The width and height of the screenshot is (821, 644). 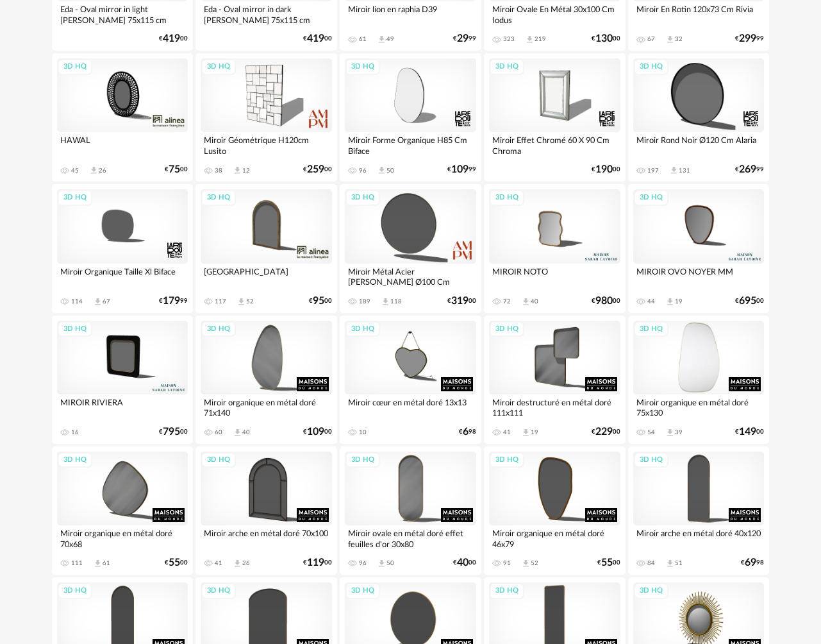 I want to click on div: MIROIR OVO NOYER MM, so click(x=699, y=276).